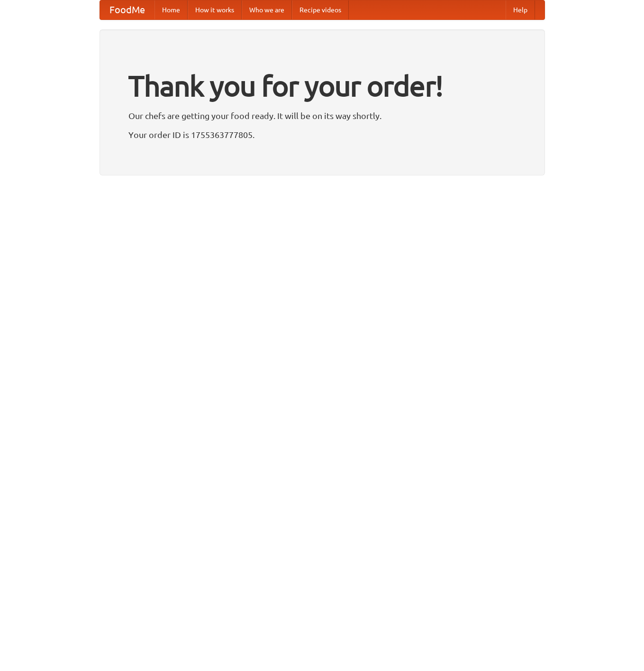 Image resolution: width=644 pixels, height=671 pixels. What do you see at coordinates (267, 10) in the screenshot?
I see `a: Who we are` at bounding box center [267, 10].